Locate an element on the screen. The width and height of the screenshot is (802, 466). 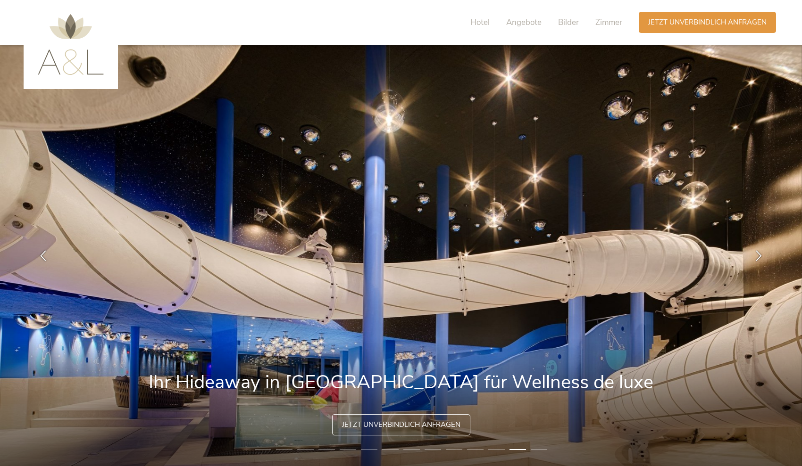
a: AMONTI & LUNARIS Wellnessresort is located at coordinates (71, 44).